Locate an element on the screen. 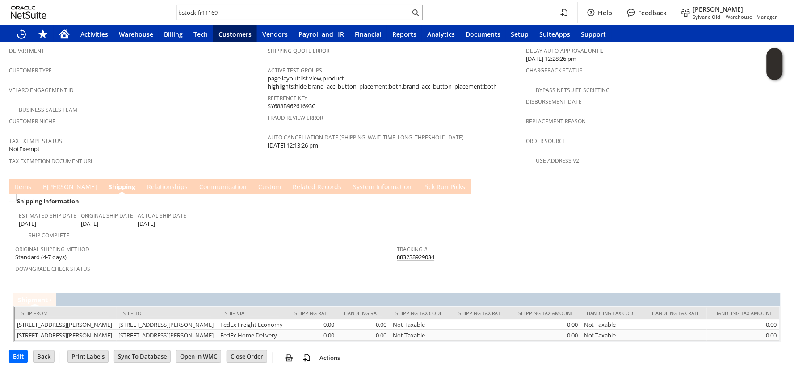  svg: logo is located at coordinates (29, 13).